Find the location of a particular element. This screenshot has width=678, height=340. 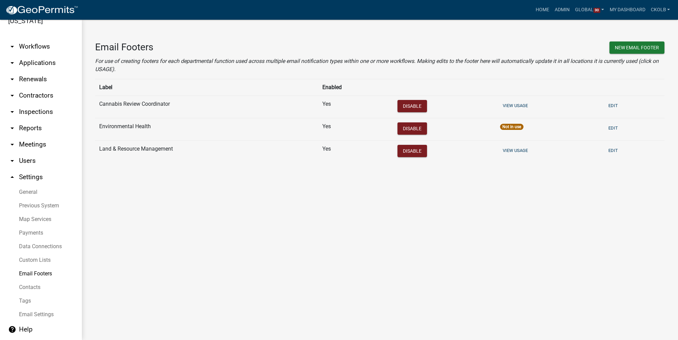

td: Environmental Health is located at coordinates (207, 129).